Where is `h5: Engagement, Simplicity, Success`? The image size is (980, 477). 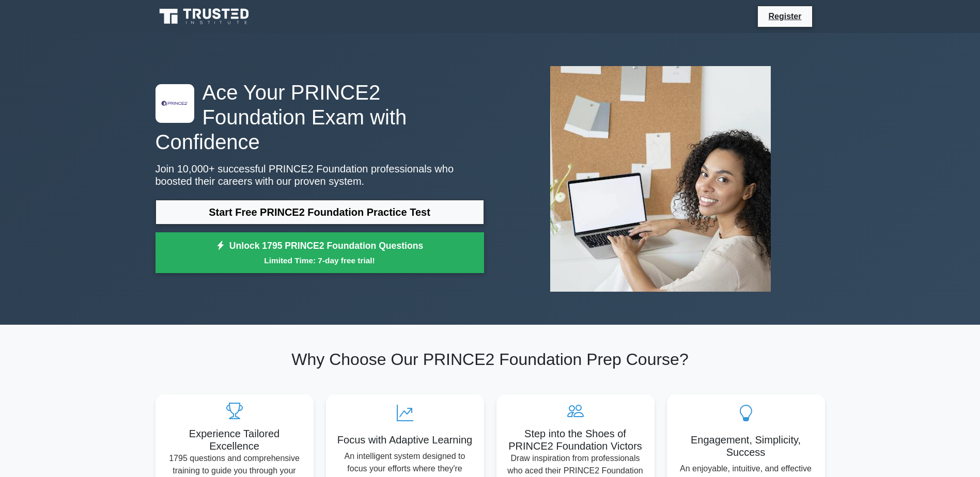
h5: Engagement, Simplicity, Success is located at coordinates (746, 446).